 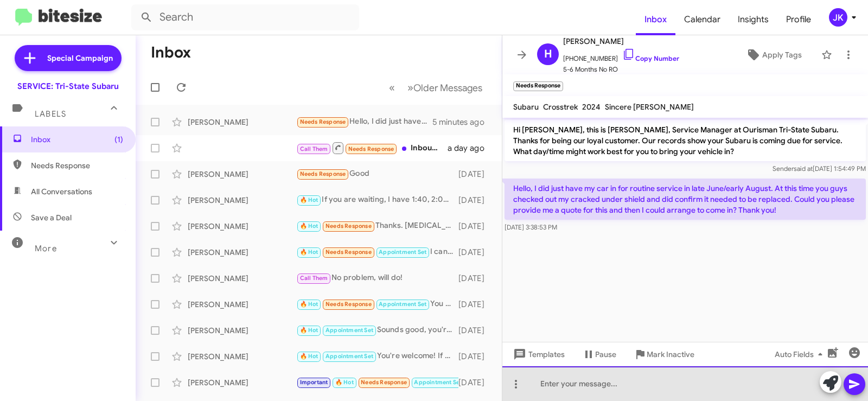 I want to click on span: said at, so click(x=803, y=168).